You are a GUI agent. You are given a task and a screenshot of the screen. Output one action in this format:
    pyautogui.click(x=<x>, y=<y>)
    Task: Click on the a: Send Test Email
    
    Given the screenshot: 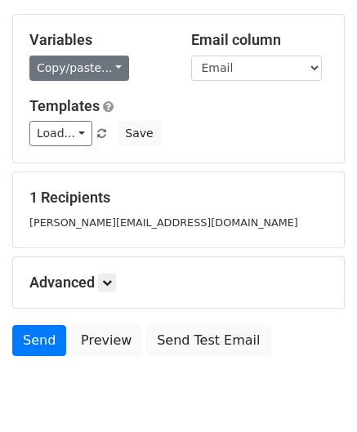 What is the action you would take?
    pyautogui.click(x=208, y=341)
    